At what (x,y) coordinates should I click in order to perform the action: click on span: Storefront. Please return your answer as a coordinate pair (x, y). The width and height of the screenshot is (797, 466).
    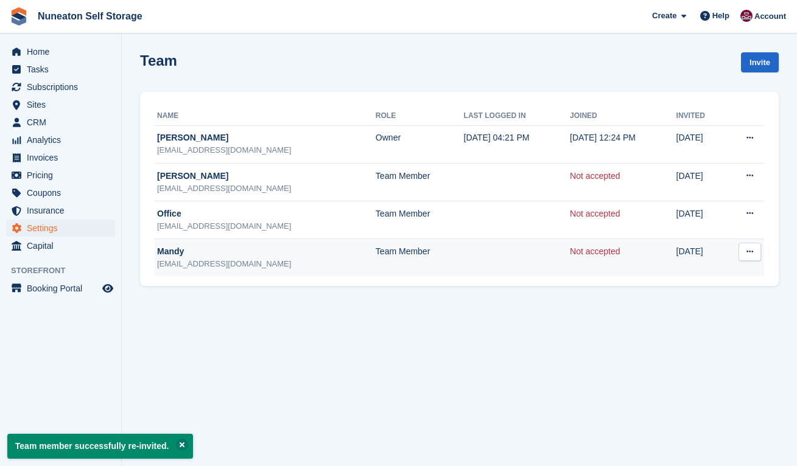
    Looking at the image, I should click on (66, 271).